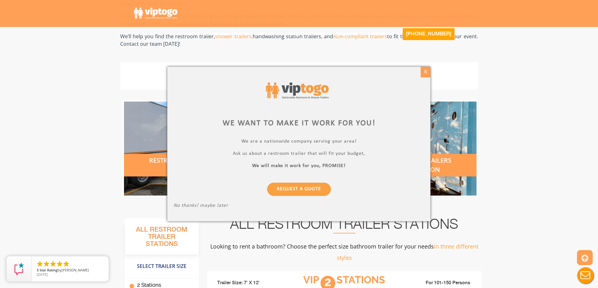  What do you see at coordinates (299, 123) in the screenshot?
I see `div: We want to make it work for you!` at bounding box center [299, 123].